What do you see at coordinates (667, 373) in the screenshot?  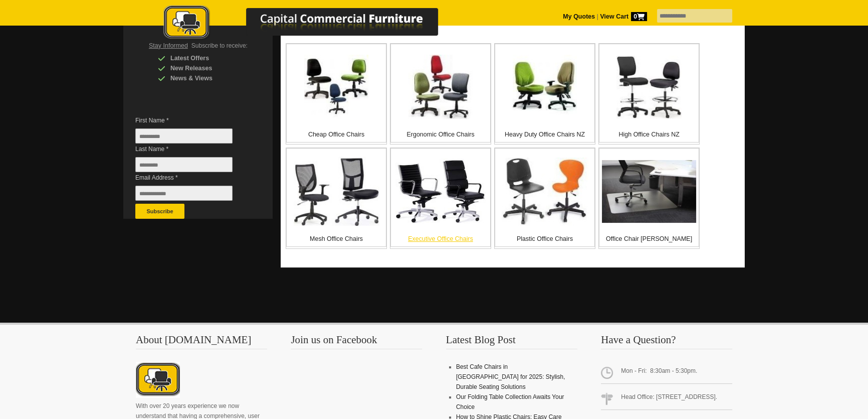 I see `span: Mon - Fri: 8:30am - 5:30pm.` at bounding box center [667, 373].